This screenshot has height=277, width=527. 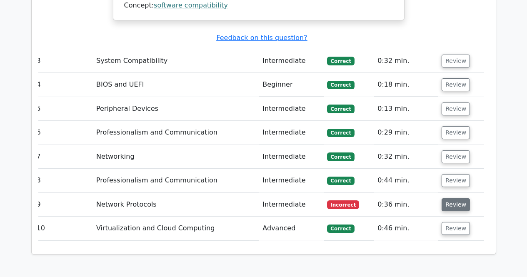 What do you see at coordinates (63, 157) in the screenshot?
I see `td: 7` at bounding box center [63, 157].